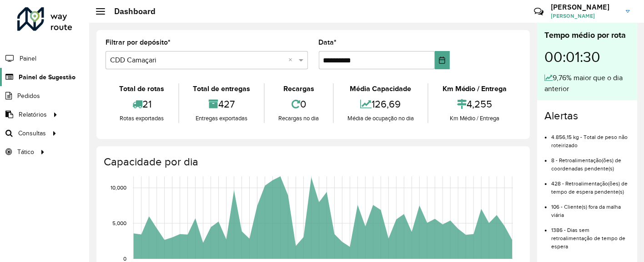 Image resolution: width=644 pixels, height=262 pixels. Describe the element at coordinates (124, 258) in the screenshot. I see `text: 0` at that location.